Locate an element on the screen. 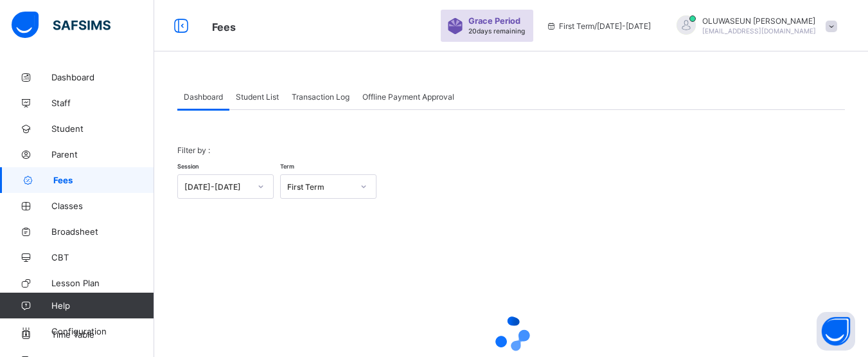 The image size is (868, 357). div: OLUWASEUNGEORGE is located at coordinates (753, 26).